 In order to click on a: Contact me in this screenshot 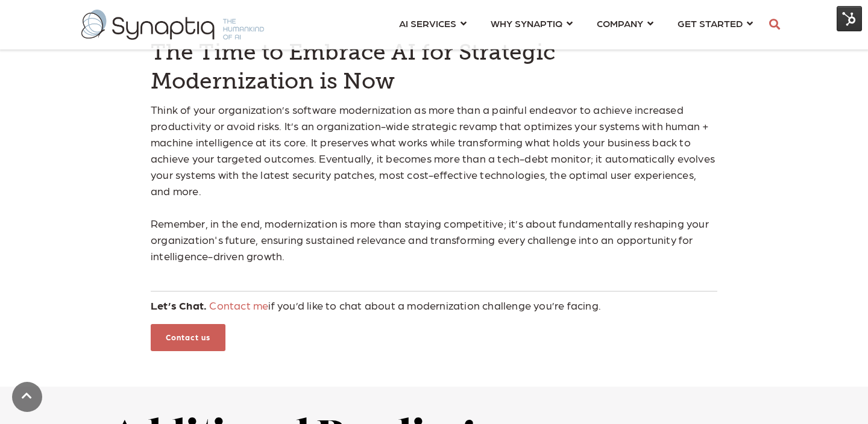, I will do `click(239, 305)`.